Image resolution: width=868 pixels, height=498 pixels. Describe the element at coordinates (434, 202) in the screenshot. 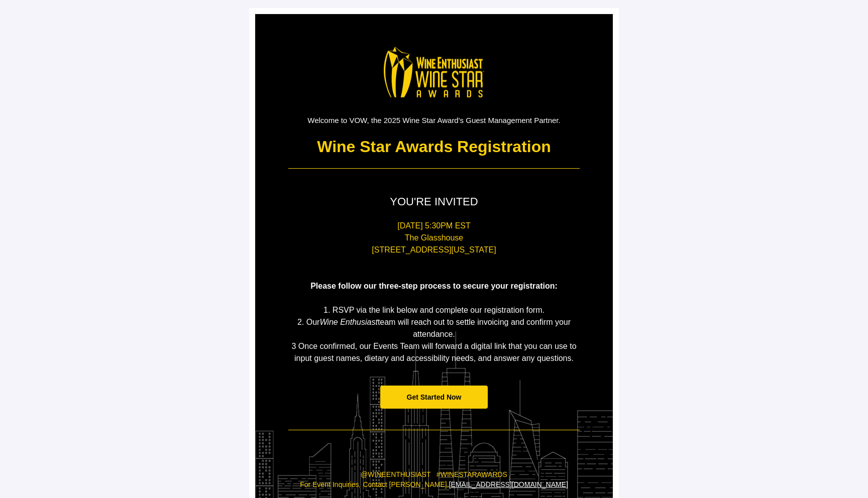

I see `p: YOU'RE INVITED` at that location.